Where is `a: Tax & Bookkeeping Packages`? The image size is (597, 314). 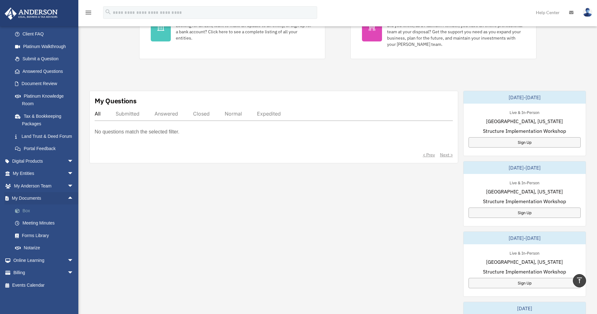 a: Tax & Bookkeeping Packages is located at coordinates (46, 120).